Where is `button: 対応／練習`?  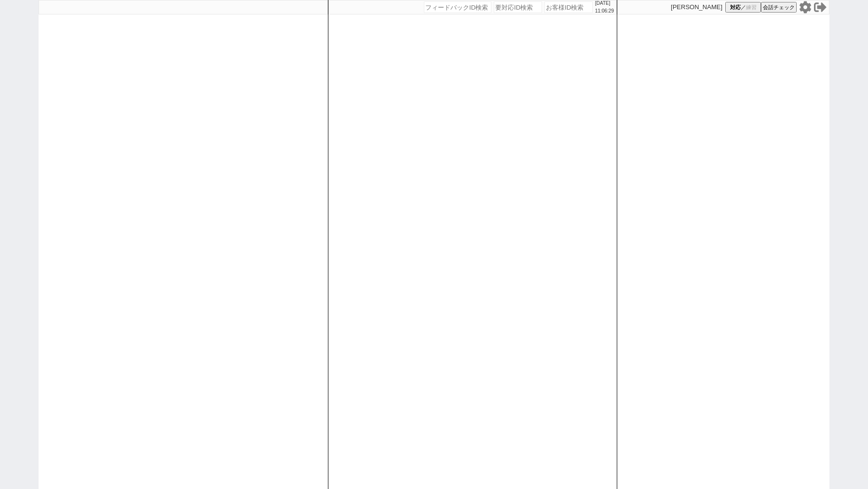
button: 対応／練習 is located at coordinates (743, 7).